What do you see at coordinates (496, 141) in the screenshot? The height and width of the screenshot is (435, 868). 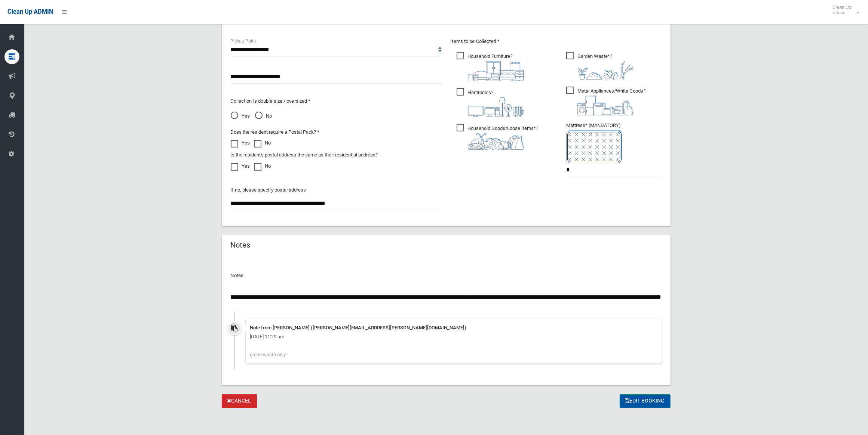 I see `img: b13cc3517677393f34c0a387616ef184.png` at bounding box center [496, 141].